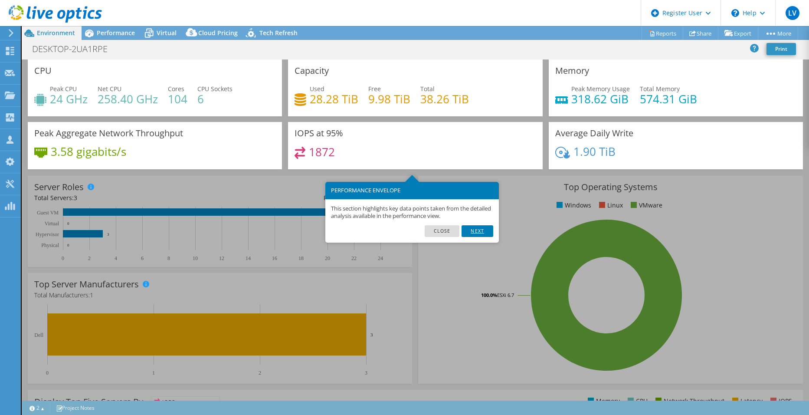 This screenshot has width=809, height=415. What do you see at coordinates (735, 13) in the screenshot?
I see `svg: \n` at bounding box center [735, 13].